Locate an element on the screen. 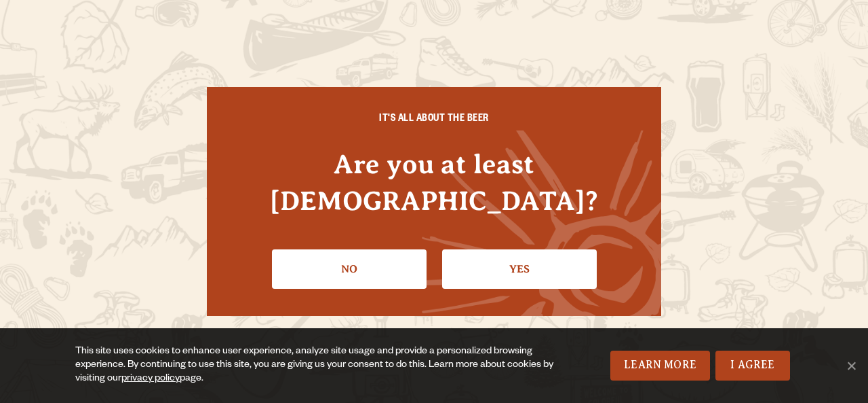 This screenshot has width=868, height=403. a: I Agree is located at coordinates (753, 365).